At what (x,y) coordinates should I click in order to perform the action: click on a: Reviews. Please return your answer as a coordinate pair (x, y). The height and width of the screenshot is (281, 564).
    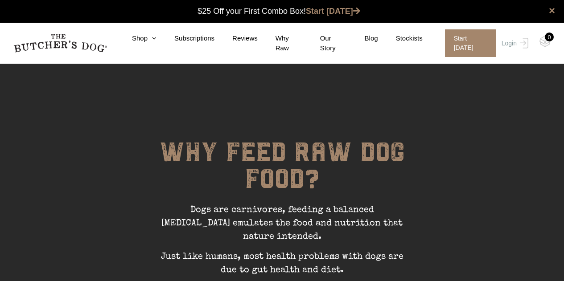
    Looking at the image, I should click on (236, 38).